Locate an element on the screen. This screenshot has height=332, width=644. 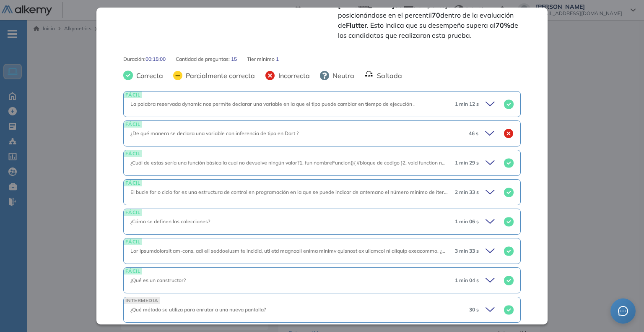
span: Neutra is located at coordinates (342, 76).